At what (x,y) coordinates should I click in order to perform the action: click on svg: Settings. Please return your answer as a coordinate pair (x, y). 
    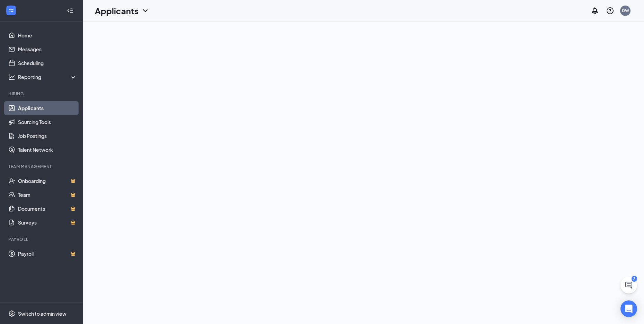
    Looking at the image, I should click on (12, 313).